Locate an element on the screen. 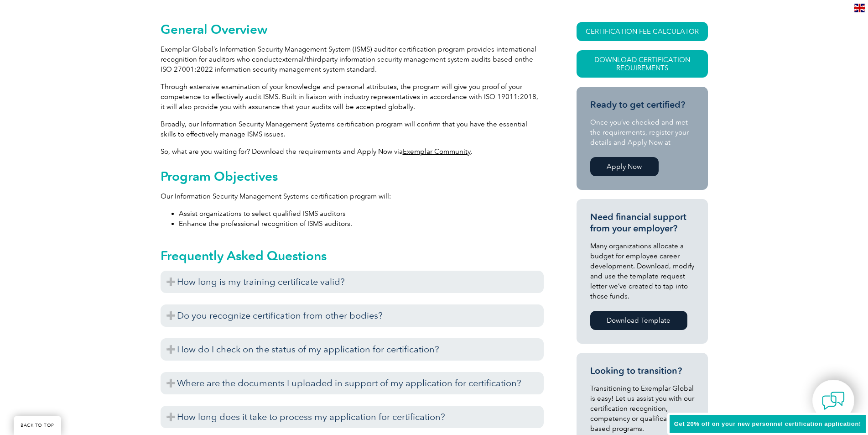  h3: Need financial support from your employer? is located at coordinates (642, 223).